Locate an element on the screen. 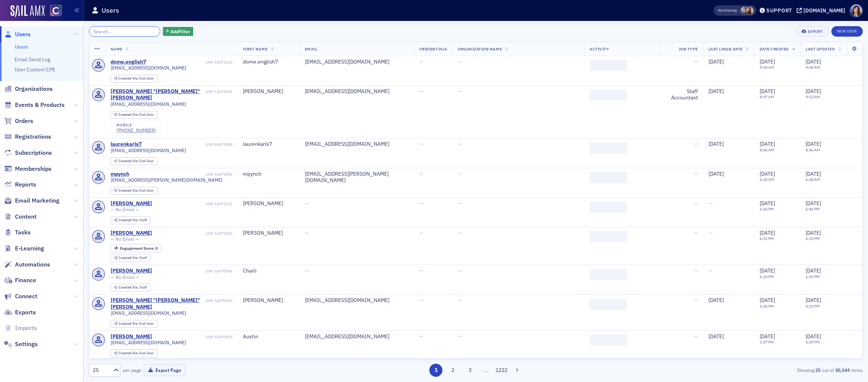  span: Last Login Date is located at coordinates (726, 49).